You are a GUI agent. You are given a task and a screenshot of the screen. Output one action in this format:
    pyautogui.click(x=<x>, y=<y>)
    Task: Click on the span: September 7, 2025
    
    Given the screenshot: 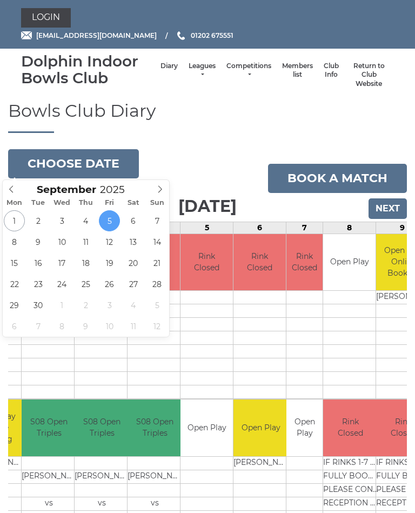 What is the action you would take?
    pyautogui.click(x=157, y=220)
    